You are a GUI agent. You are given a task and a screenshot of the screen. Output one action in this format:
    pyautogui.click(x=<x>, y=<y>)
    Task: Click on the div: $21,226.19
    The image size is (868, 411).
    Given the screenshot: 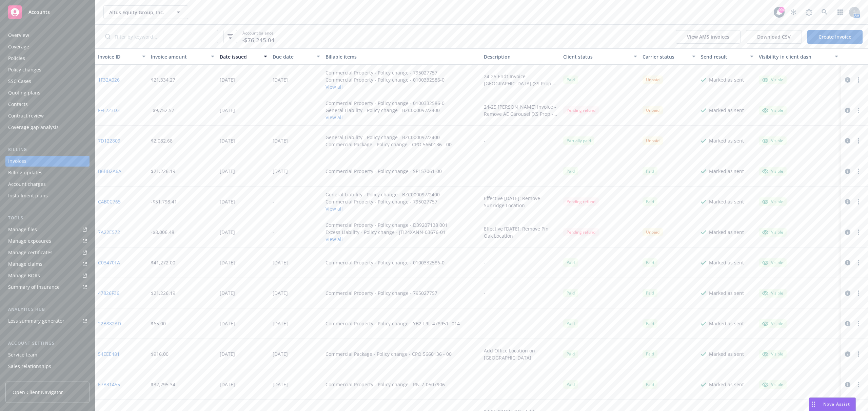 What is the action you would take?
    pyautogui.click(x=163, y=171)
    